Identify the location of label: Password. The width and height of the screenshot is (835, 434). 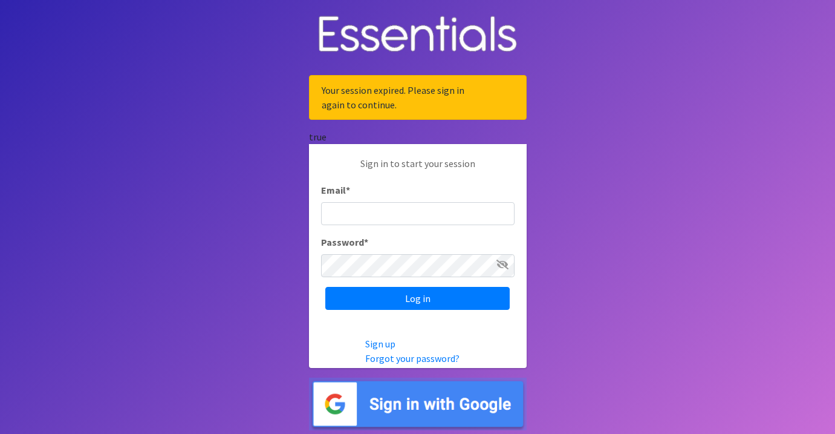
(345, 242).